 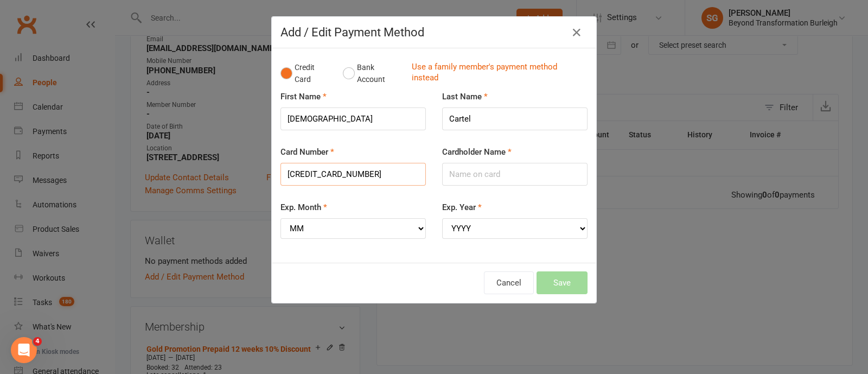 What do you see at coordinates (577, 32) in the screenshot?
I see `button: Close` at bounding box center [577, 32].